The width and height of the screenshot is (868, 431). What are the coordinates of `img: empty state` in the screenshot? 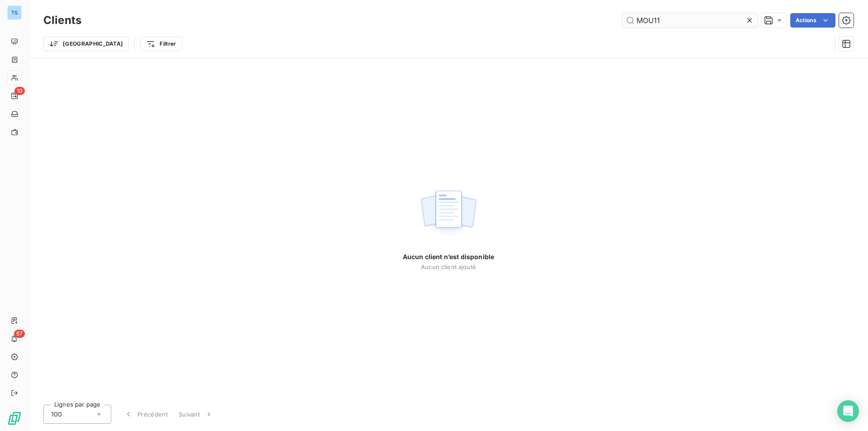 It's located at (449, 214).